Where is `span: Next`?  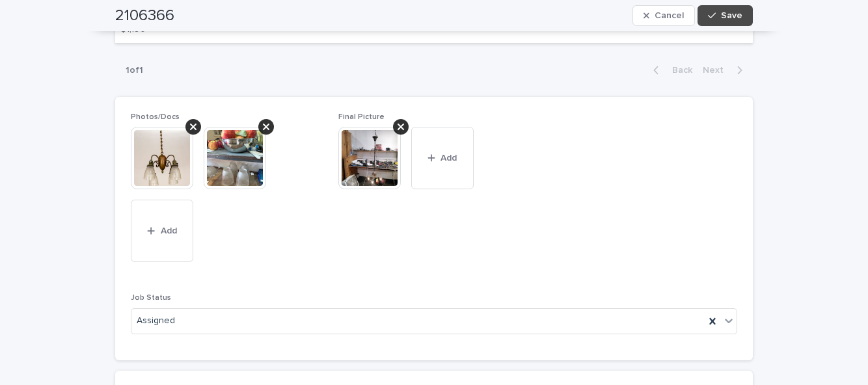
span: Next is located at coordinates (717, 71).